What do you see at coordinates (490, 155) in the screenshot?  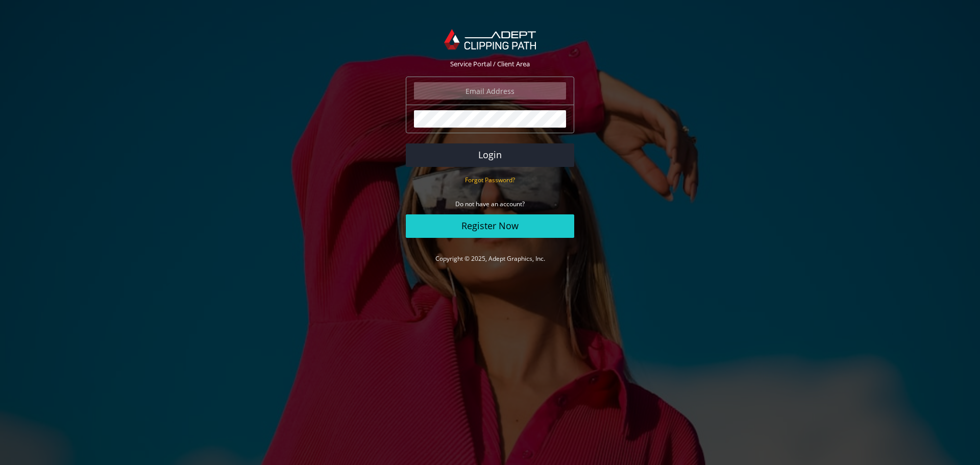 I see `button: Login` at bounding box center [490, 155].